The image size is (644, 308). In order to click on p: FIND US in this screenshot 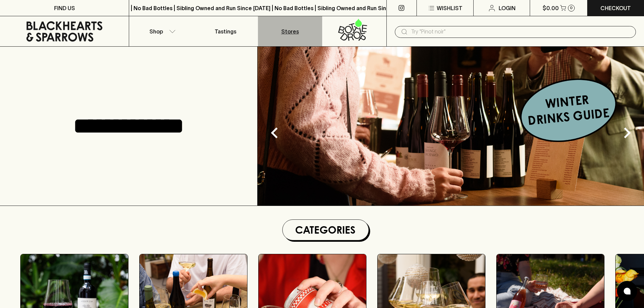, I will do `click(64, 8)`.